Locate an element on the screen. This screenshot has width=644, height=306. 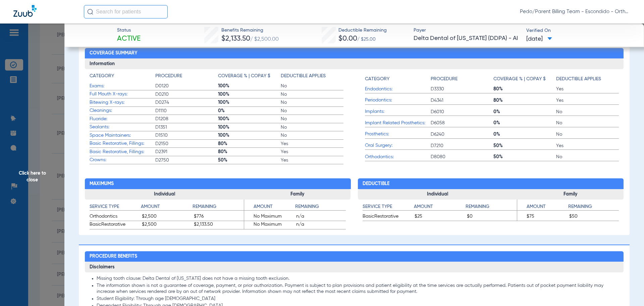
h4: Service Type is located at coordinates (389, 207).